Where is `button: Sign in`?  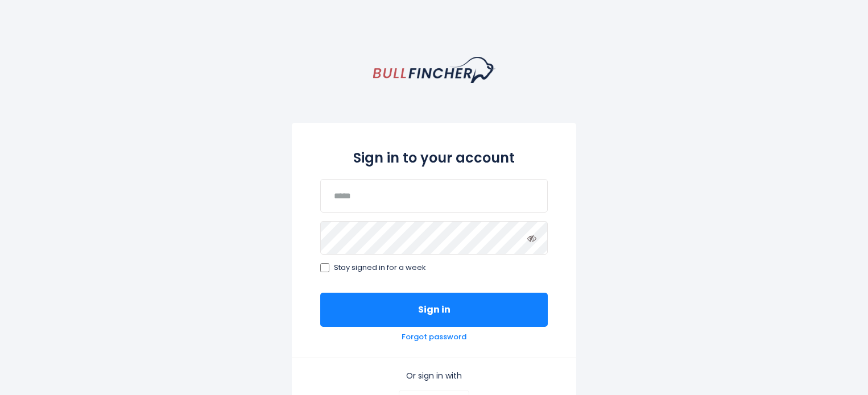 button: Sign in is located at coordinates (434, 310).